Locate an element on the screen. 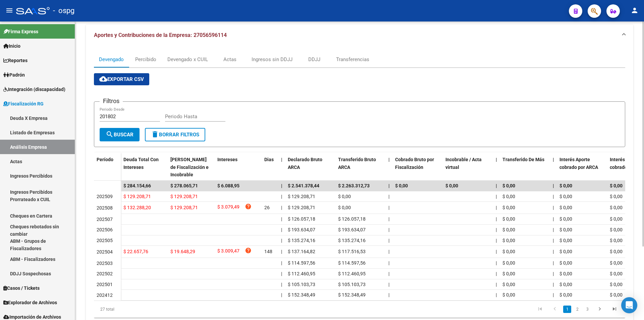 The image size is (644, 320). span: Casos / Tickets is located at coordinates (21, 288).